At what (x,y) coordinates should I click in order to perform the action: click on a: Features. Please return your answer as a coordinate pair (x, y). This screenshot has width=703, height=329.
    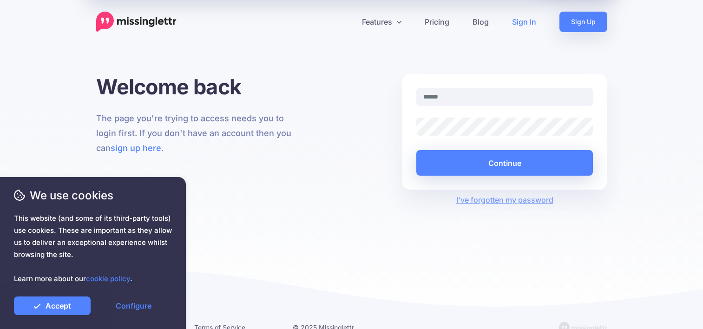
    Looking at the image, I should click on (382, 22).